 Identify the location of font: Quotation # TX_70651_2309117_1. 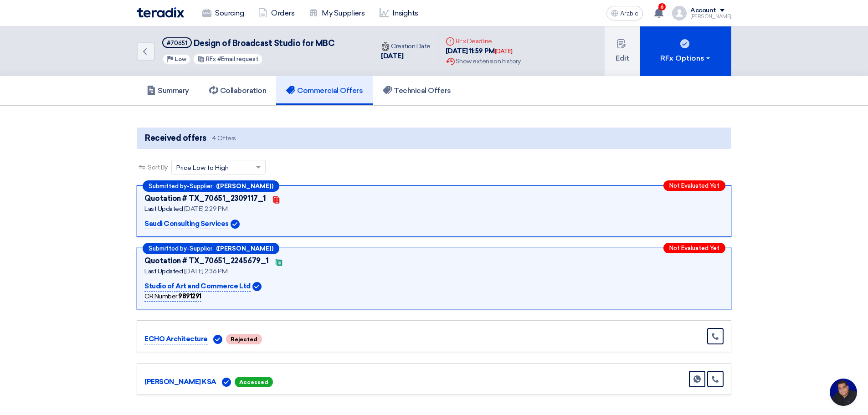
(205, 198).